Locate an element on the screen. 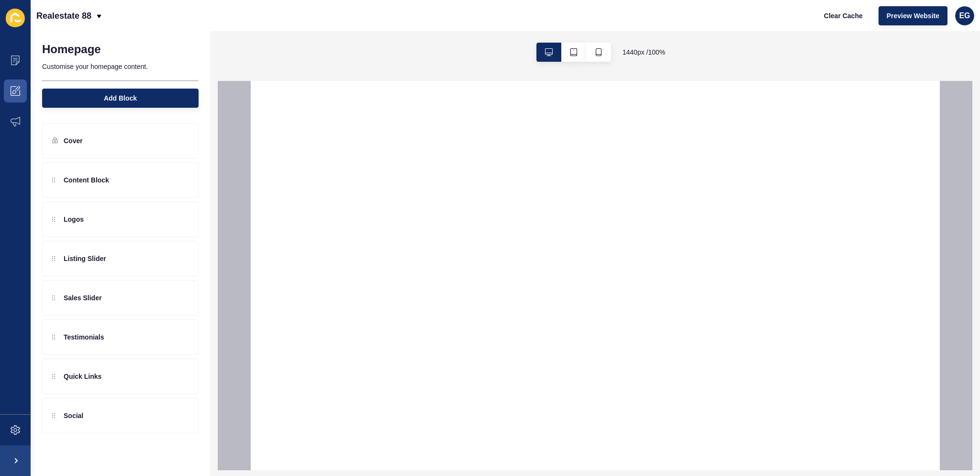  button: Clear Cache is located at coordinates (844, 16).